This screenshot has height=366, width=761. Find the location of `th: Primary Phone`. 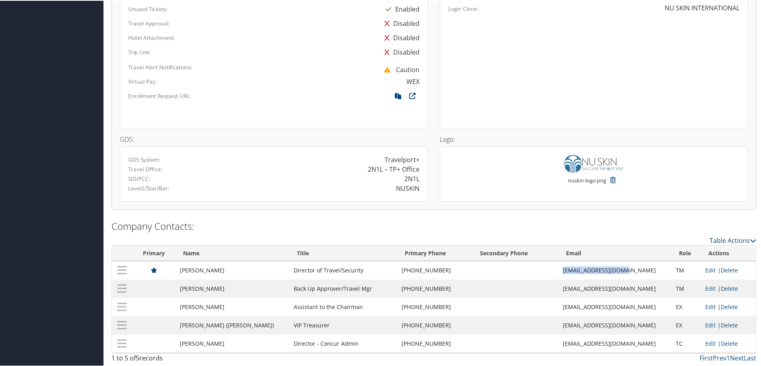

th: Primary Phone is located at coordinates (435, 252).